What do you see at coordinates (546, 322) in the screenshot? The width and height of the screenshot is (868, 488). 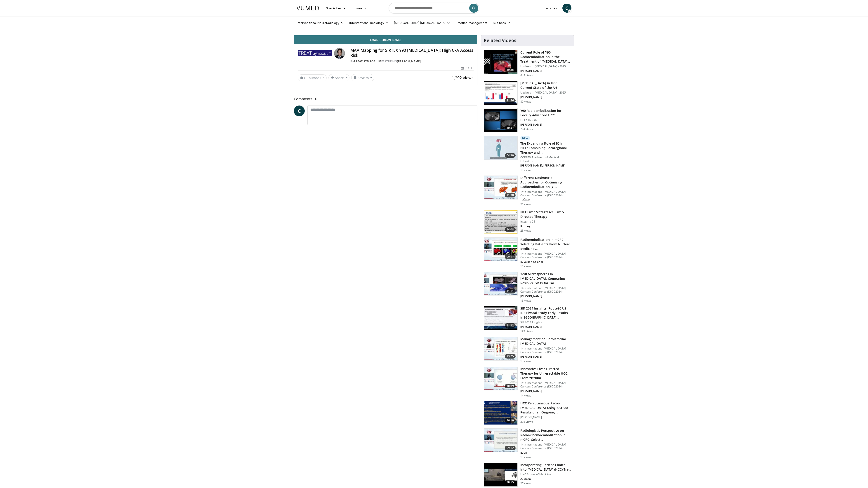 I see `p: SIR 2024 Insights` at bounding box center [546, 322].